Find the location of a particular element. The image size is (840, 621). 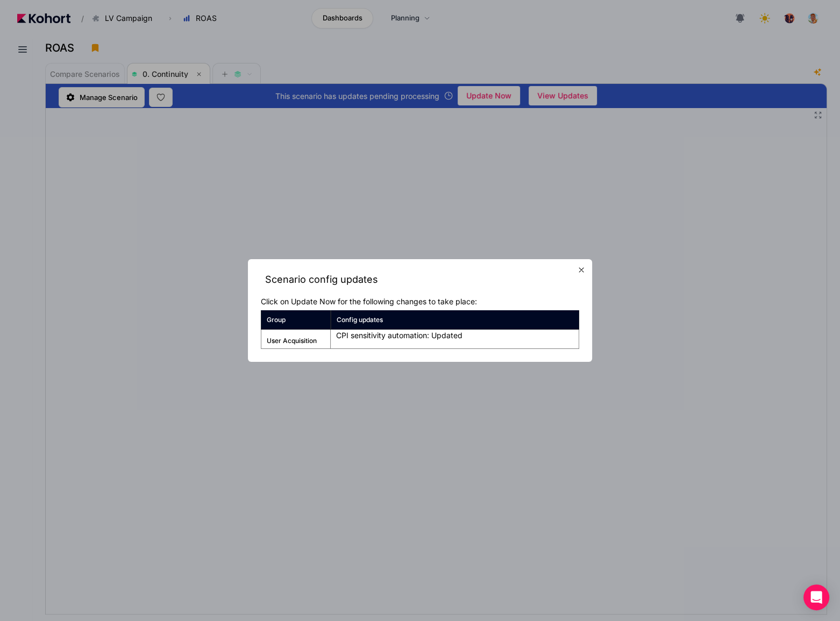

div: Open Intercom Messenger is located at coordinates (817, 598).